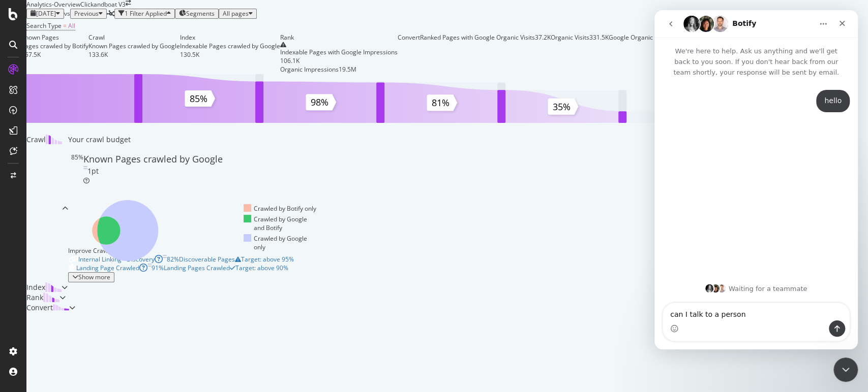 This screenshot has width=868, height=392. I want to click on div: 133.6K, so click(134, 55).